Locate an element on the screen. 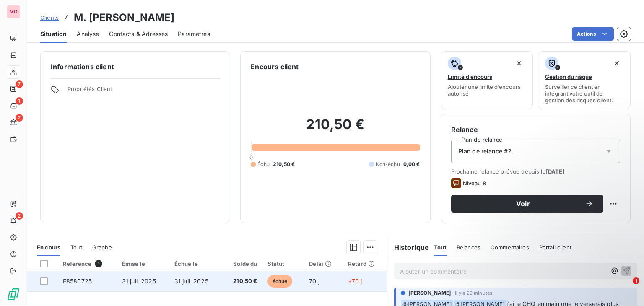  div: Statut is located at coordinates (284, 264).